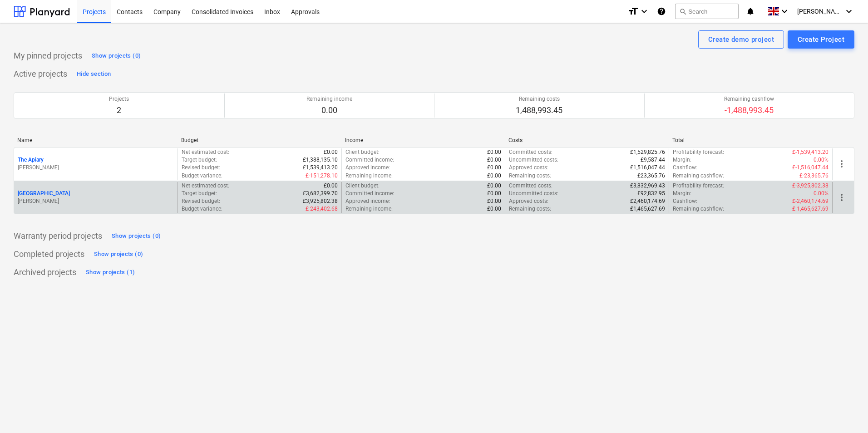  Describe the element at coordinates (94, 74) in the screenshot. I see `button: Hide section` at that location.